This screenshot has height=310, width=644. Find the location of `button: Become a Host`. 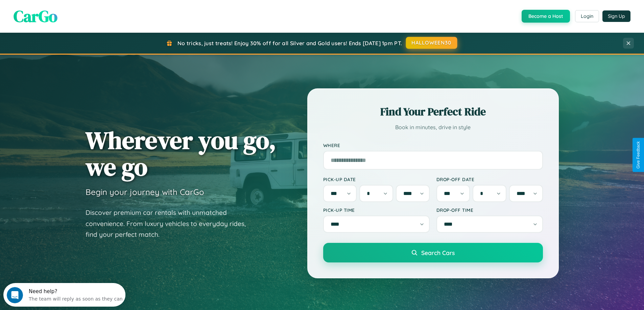

button: Become a Host is located at coordinates (546, 17).